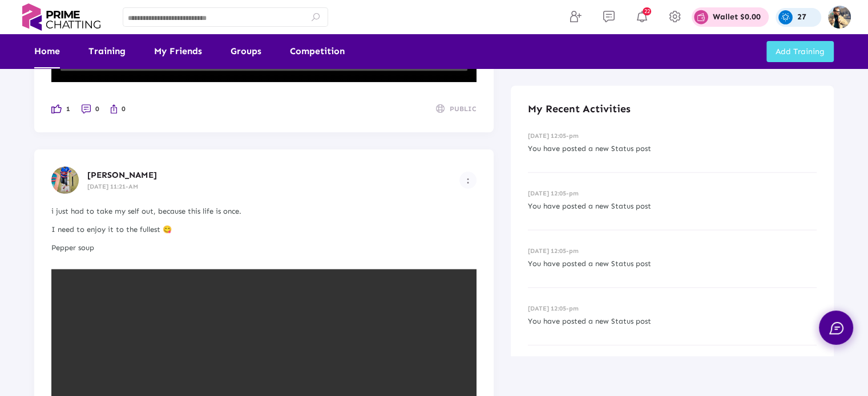  I want to click on img: chat.svg, so click(836, 328).